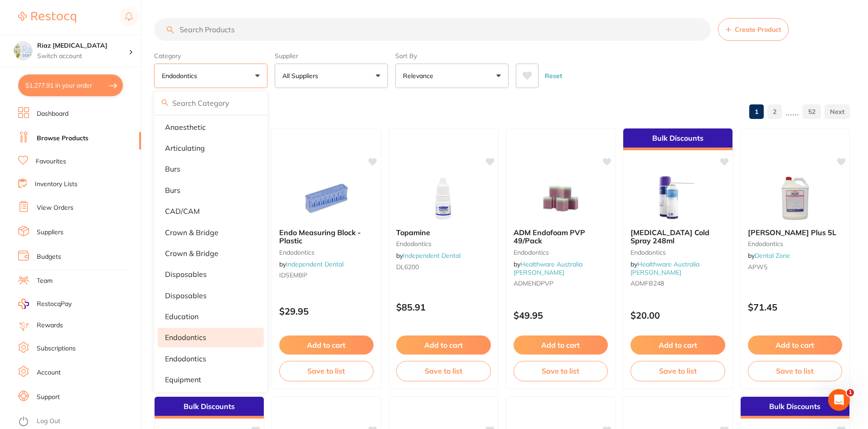 Image resolution: width=868 pixels, height=429 pixels. Describe the element at coordinates (54, 304) in the screenshot. I see `span: RestocqPay` at that location.